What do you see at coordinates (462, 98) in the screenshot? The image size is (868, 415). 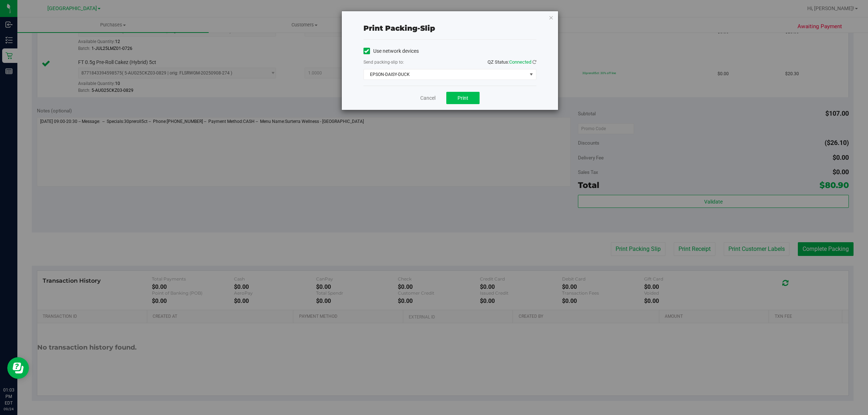 I see `button: Print` at bounding box center [462, 98].